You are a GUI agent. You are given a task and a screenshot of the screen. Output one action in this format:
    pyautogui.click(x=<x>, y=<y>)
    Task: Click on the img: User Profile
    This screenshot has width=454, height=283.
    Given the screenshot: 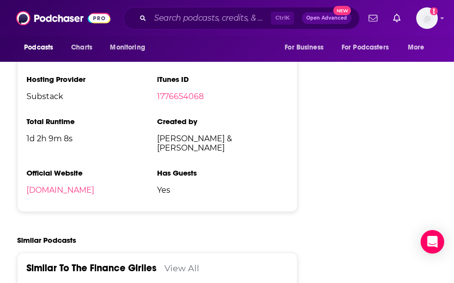 What is the action you would take?
    pyautogui.click(x=427, y=18)
    